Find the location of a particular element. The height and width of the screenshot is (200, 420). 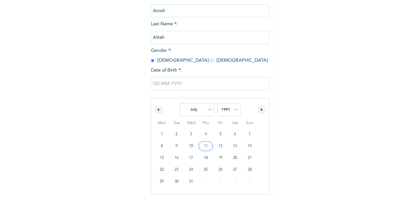

button: 16 is located at coordinates (176, 158).